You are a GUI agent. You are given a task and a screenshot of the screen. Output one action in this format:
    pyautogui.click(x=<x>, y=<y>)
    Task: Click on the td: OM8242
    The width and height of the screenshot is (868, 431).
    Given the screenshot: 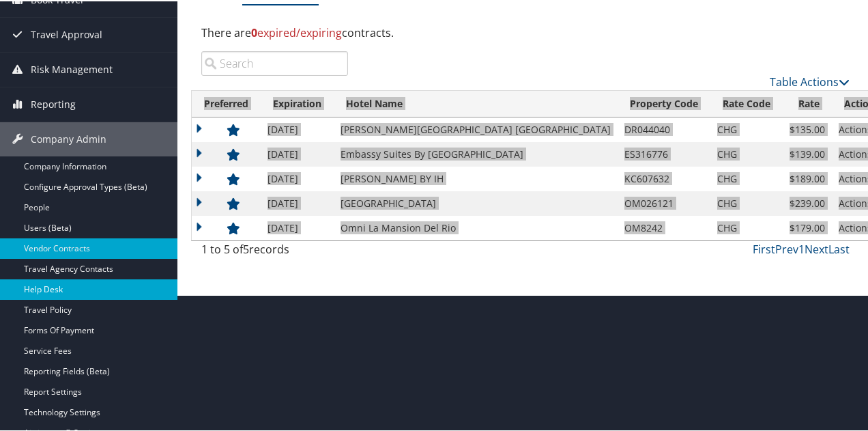 What is the action you would take?
    pyautogui.click(x=664, y=227)
    